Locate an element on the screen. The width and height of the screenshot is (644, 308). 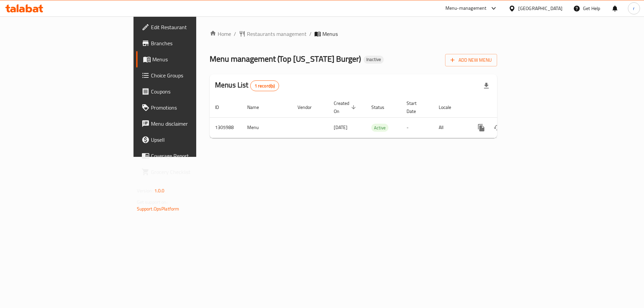
td: Menu is located at coordinates (267, 127).